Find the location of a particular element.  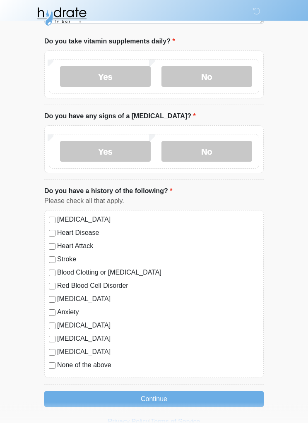

label: Do you take vitamin supplements daily? is located at coordinates (110, 42).